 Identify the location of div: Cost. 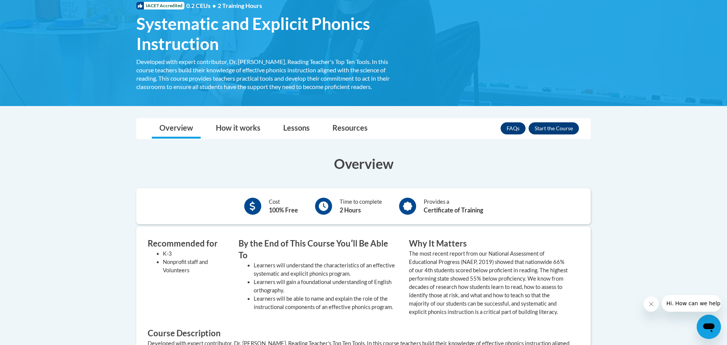
(283, 206).